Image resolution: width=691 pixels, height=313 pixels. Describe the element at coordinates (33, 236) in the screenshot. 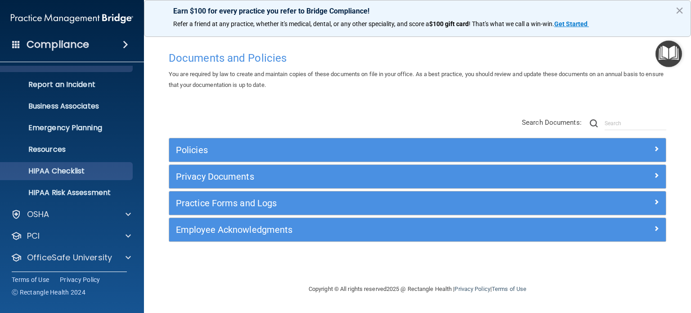

I see `p: PCI` at that location.